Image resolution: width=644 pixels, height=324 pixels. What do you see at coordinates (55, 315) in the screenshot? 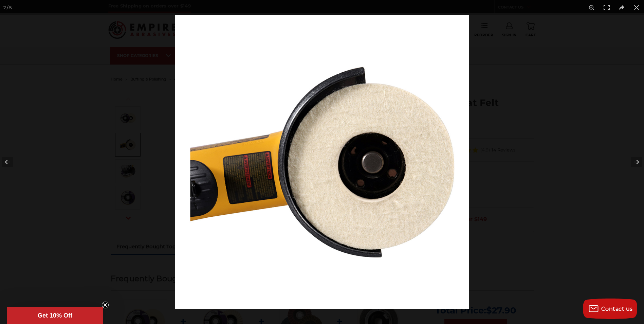
I see `div: Get 10% OffClose teaser` at bounding box center [55, 315].